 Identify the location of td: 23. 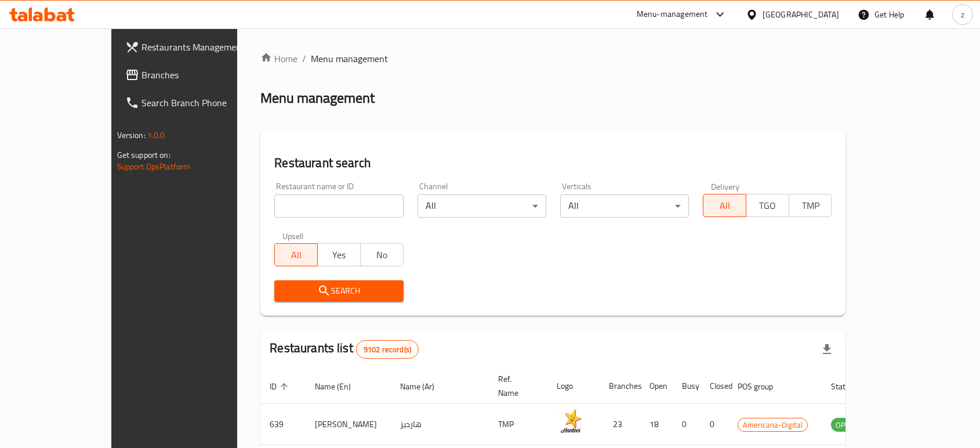
(620, 424).